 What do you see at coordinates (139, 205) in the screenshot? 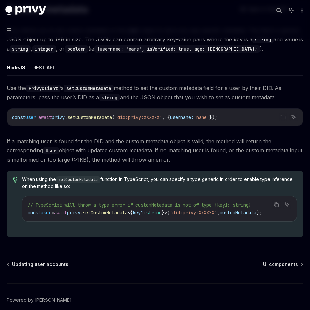
I see `span: // TypeScript will throw a type error if customMetadata is not of type {key1: string}` at bounding box center [139, 205].